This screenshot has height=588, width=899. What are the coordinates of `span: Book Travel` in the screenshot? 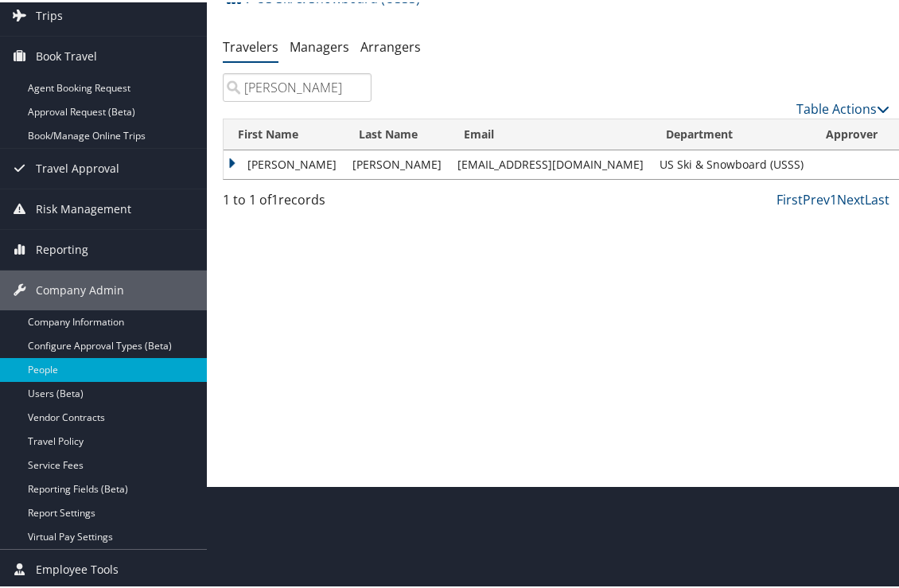 It's located at (66, 54).